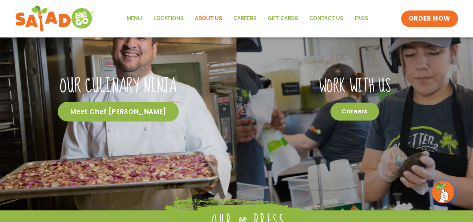  I want to click on img: wpChatIcon, so click(443, 192).